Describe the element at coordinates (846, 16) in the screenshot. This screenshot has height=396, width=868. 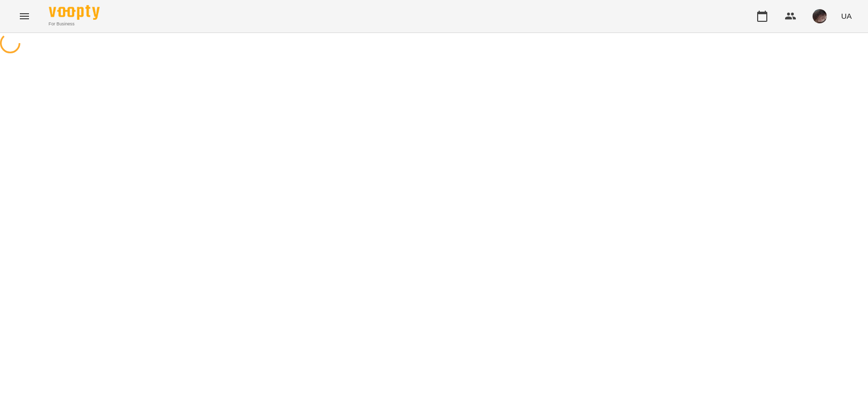
I see `span: UA` at that location.